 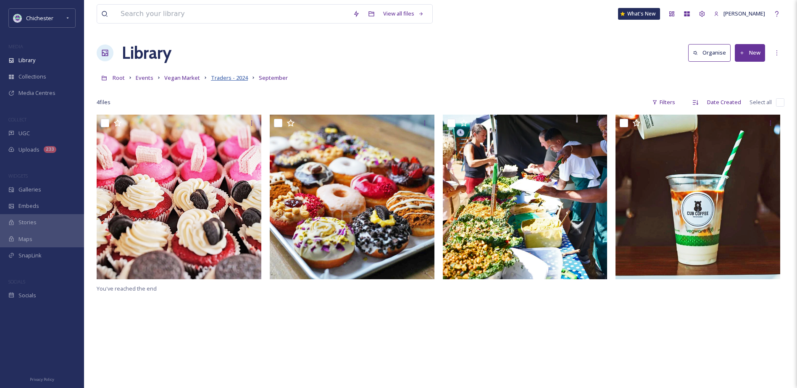 What do you see at coordinates (709, 53) in the screenshot?
I see `button: Organise` at bounding box center [709, 53].